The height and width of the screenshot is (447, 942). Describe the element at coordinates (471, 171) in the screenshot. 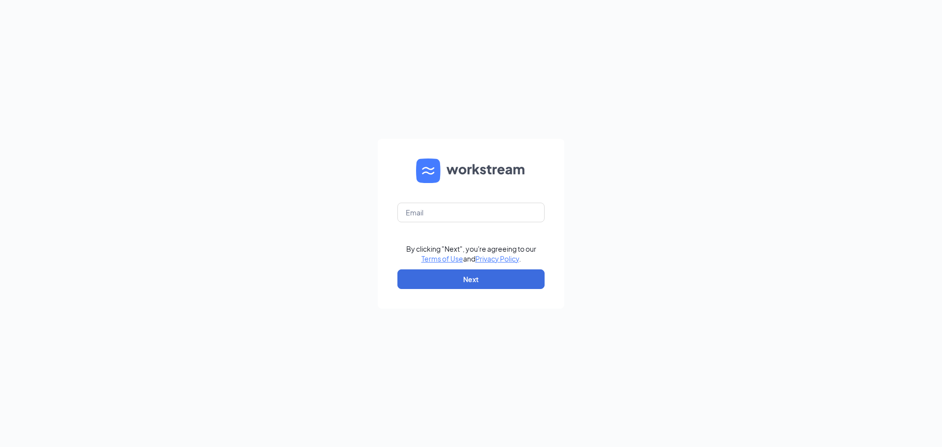

I see `img: WS logo and Workstream text` at that location.